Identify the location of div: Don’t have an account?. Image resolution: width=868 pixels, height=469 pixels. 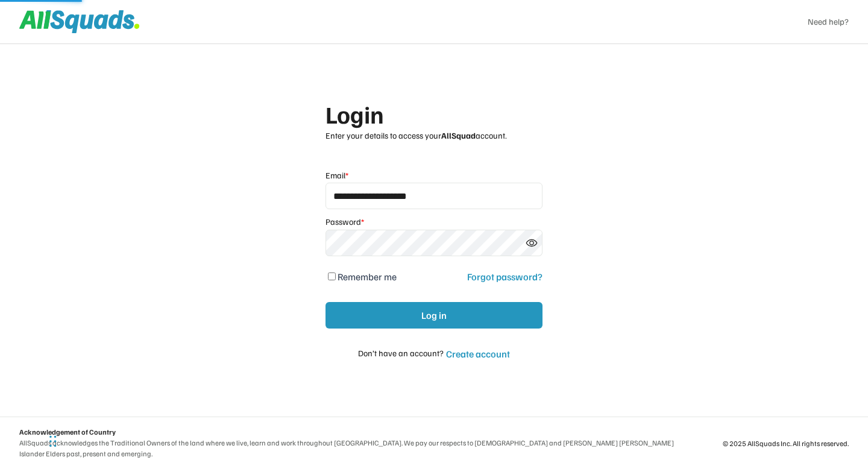
(401, 353).